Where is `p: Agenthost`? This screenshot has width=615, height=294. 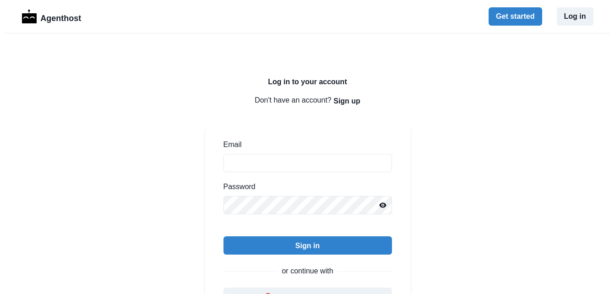 p: Agenthost is located at coordinates (60, 16).